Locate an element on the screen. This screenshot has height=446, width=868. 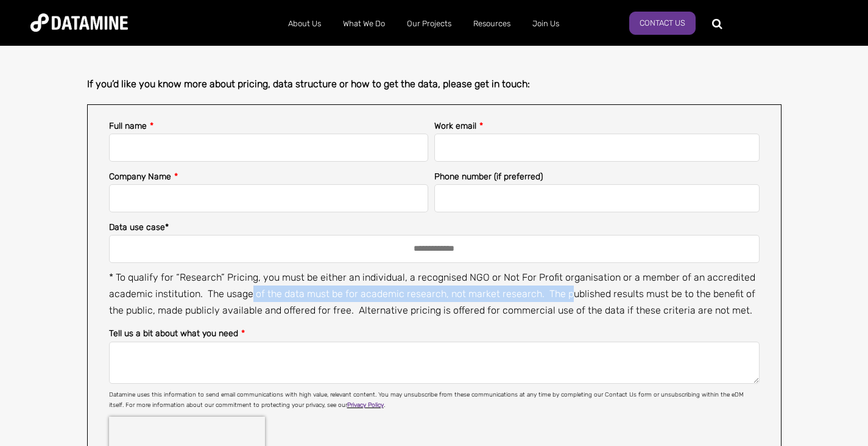
a: What We Do is located at coordinates (364, 23).